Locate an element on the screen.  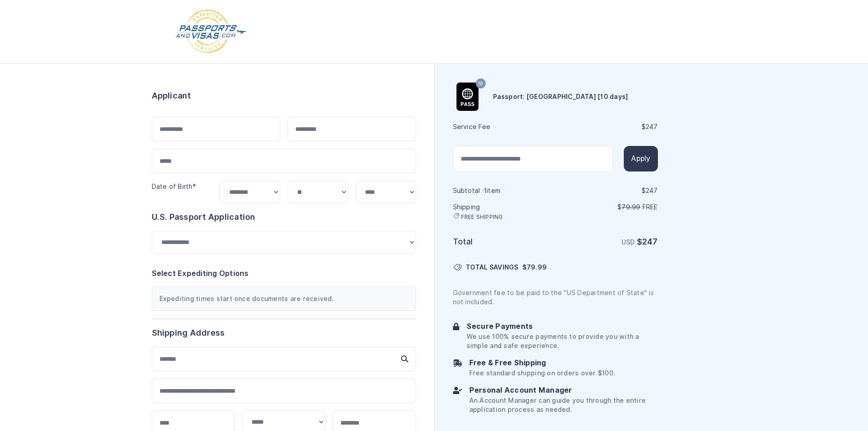
h6: Subtotal · item is located at coordinates (504, 191).